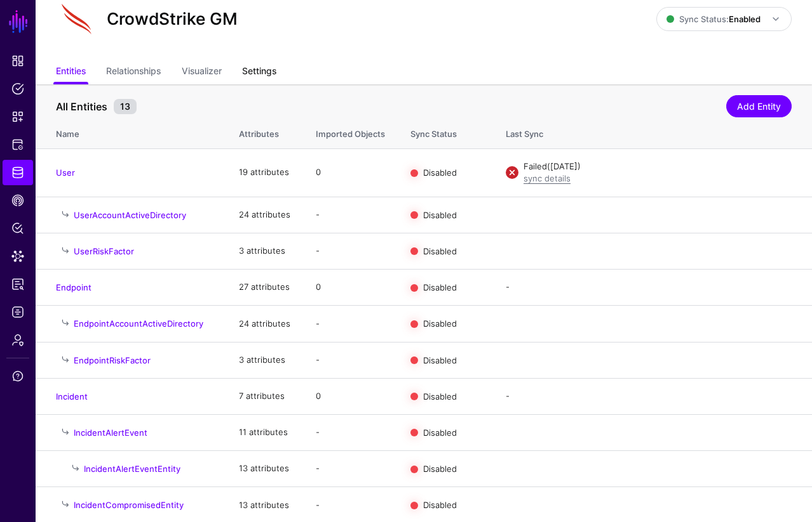 This screenshot has height=522, width=812. I want to click on span: Access Reporting, so click(17, 285).